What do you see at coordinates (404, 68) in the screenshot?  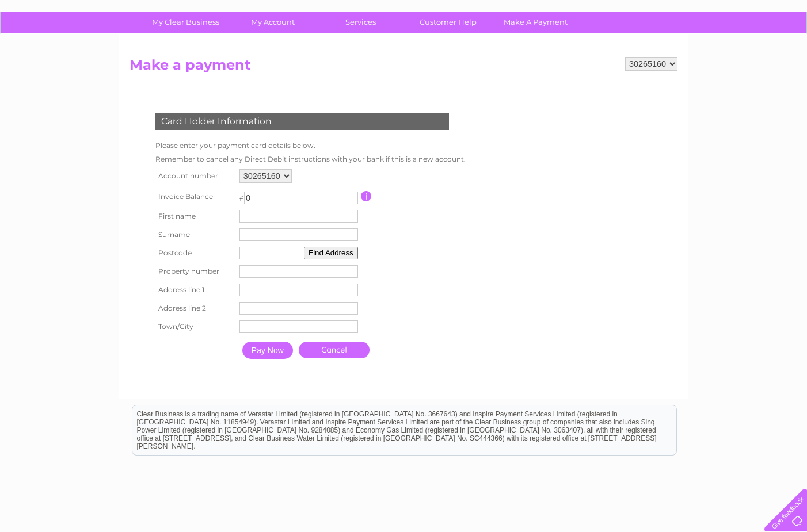 I see `h2: Make a payment` at bounding box center [404, 68].